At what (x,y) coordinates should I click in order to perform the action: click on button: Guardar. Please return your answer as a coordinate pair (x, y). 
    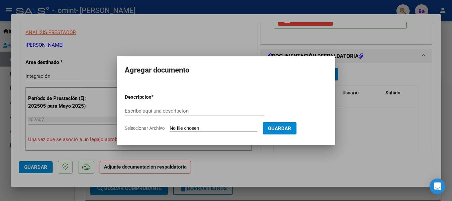
    Looking at the image, I should click on (280, 128).